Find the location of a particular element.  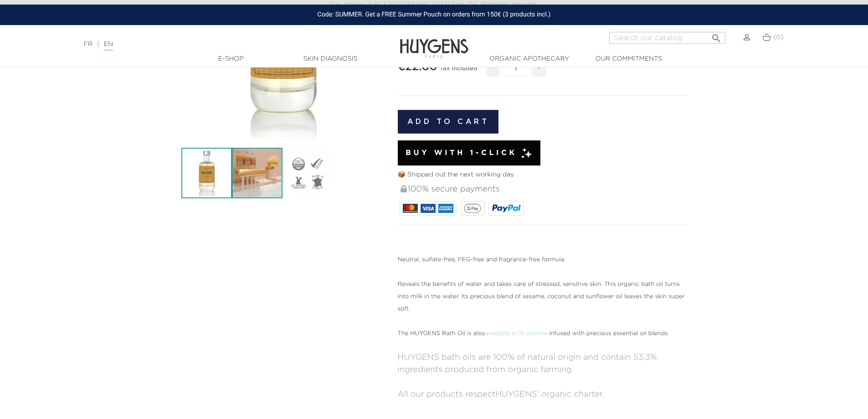

input: Search is located at coordinates (666, 38).